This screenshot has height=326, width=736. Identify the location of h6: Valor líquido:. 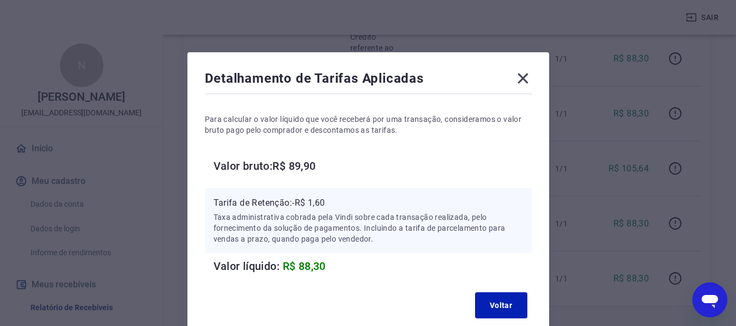
(373, 266).